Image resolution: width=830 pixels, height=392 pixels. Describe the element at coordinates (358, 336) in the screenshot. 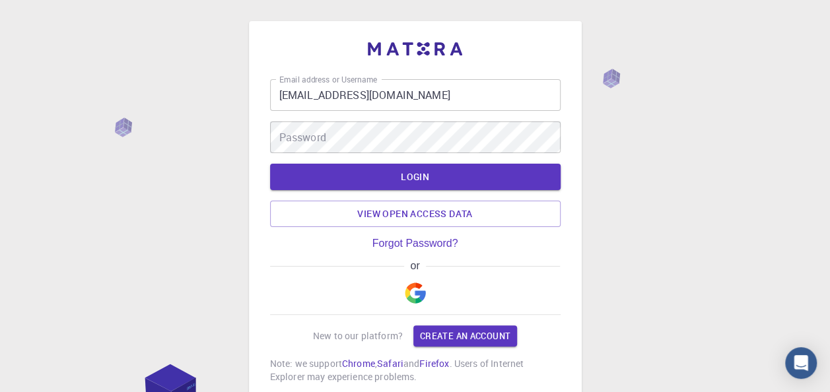

I see `p: New to our platform?` at that location.